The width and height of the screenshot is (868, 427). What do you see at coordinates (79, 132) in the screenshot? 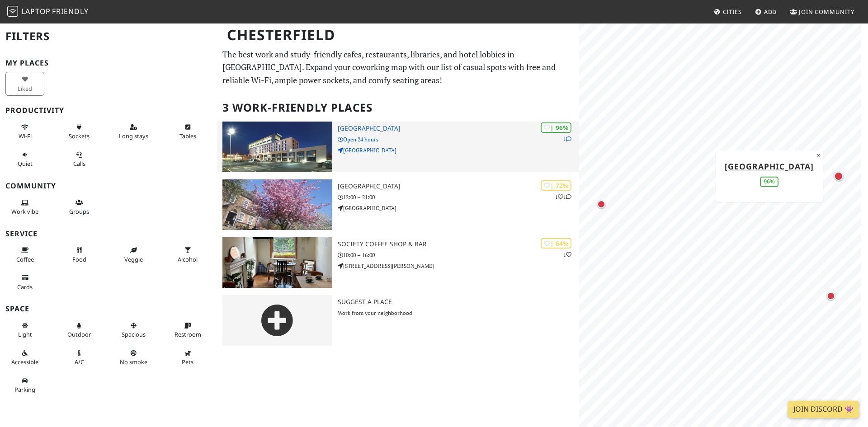
I see `button: Sockets` at bounding box center [79, 132].